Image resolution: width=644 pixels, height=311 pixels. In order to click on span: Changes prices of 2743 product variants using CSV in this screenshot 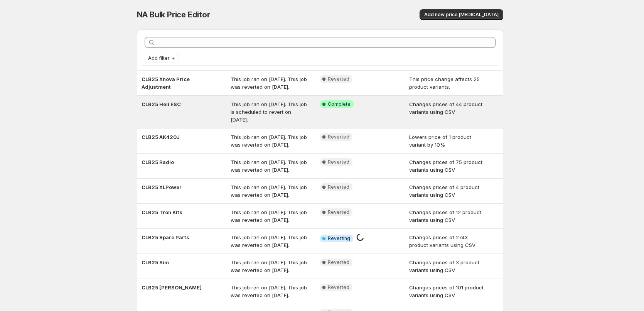, I will do `click(442, 241)`.